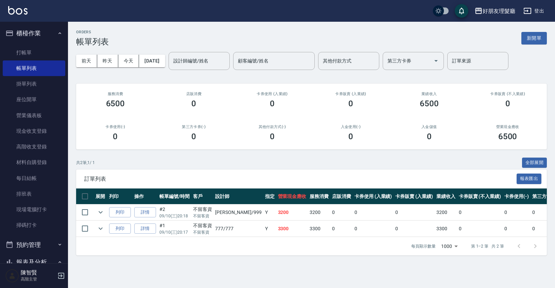 Image resolution: width=555 pixels, height=288 pixels. Describe the element at coordinates (194, 94) in the screenshot. I see `h2: 店販消費` at that location.